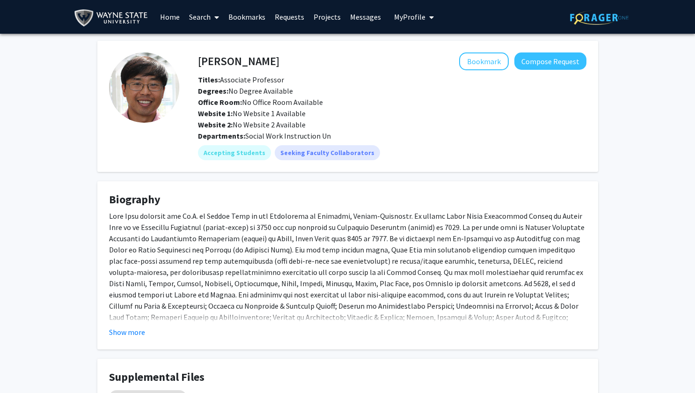  Describe the element at coordinates (484, 61) in the screenshot. I see `button: Add Jun Hong to Bookmarks` at that location.